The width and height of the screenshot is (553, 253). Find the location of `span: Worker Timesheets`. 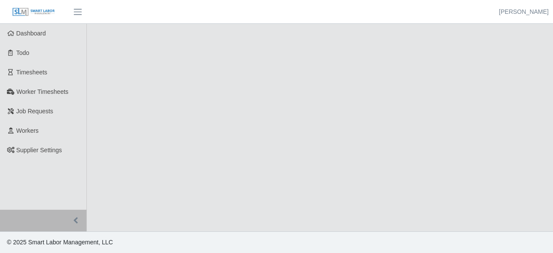

span: Worker Timesheets is located at coordinates (42, 92).